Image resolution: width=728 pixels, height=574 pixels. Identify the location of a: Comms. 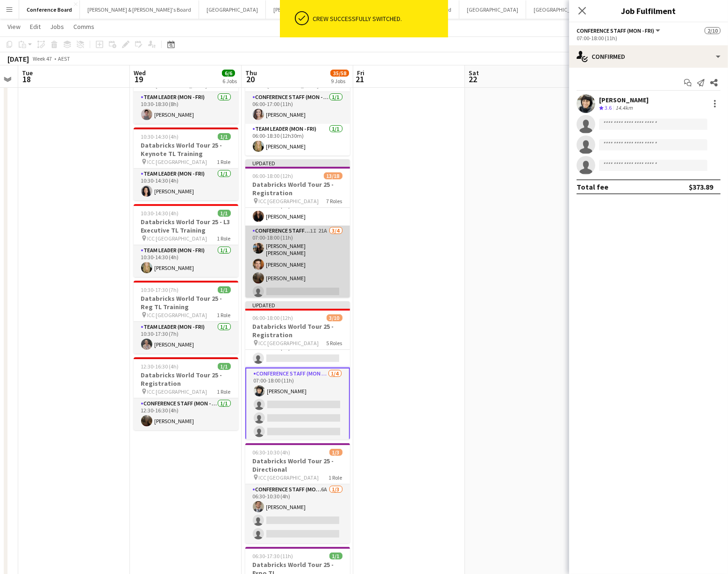
(84, 27).